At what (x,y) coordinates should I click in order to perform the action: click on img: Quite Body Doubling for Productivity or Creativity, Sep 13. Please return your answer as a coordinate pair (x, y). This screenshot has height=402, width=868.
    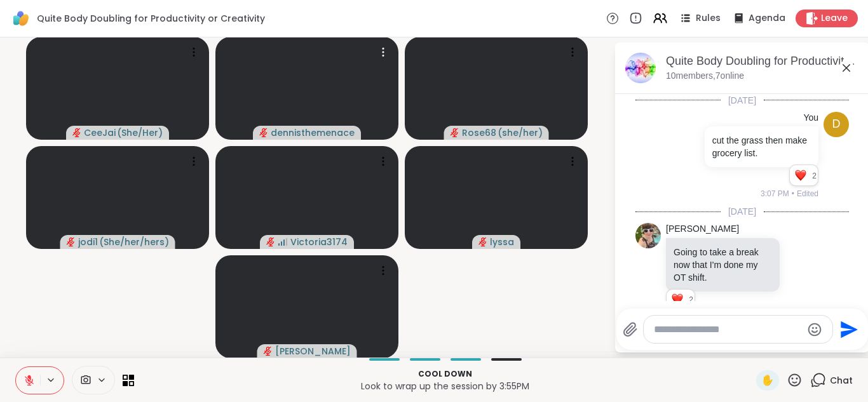
    Looking at the image, I should click on (641, 68).